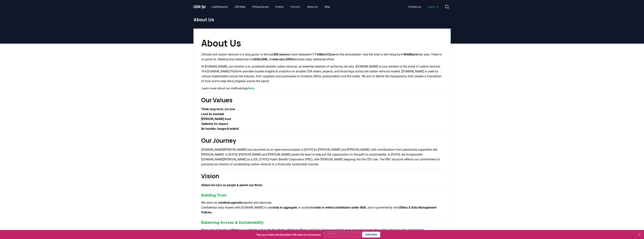 This screenshot has width=644, height=239. Describe the element at coordinates (218, 109) in the screenshot. I see `strong: Think long‑term; act now` at that location.